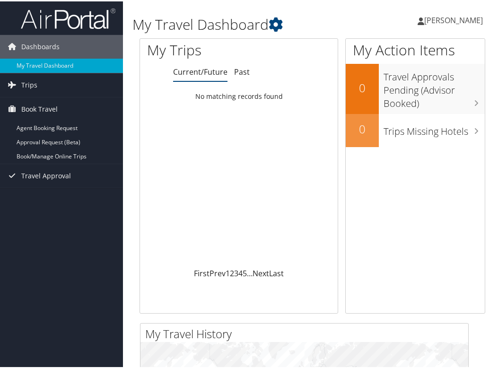 The height and width of the screenshot is (368, 498). I want to click on a: 2, so click(232, 272).